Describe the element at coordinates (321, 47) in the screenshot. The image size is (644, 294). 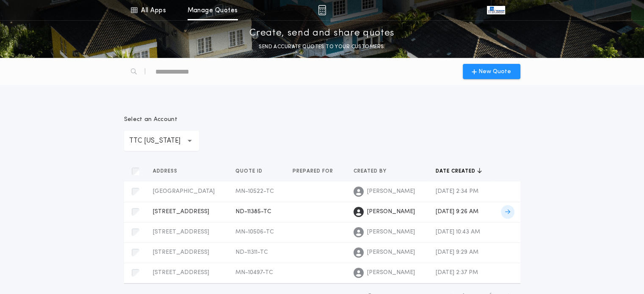
I see `p: SEND ACCURATE QUOTES TO YOUR CUSTOMERS.` at that location.